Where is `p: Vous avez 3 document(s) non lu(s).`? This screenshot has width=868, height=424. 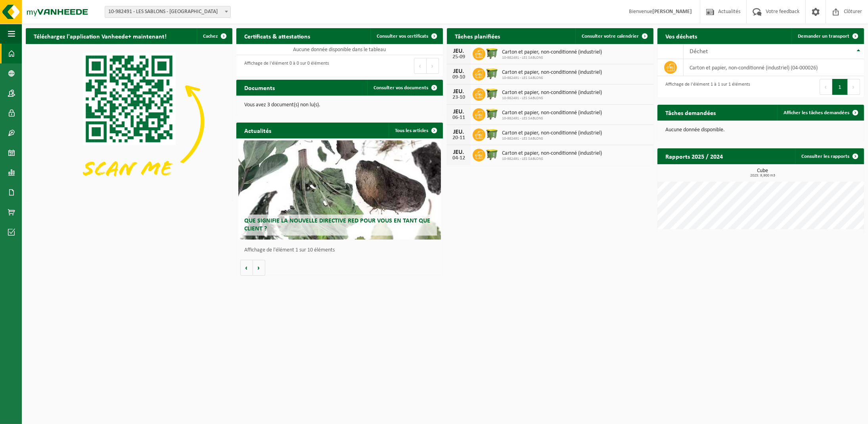
p: Vous avez 3 document(s) non lu(s). is located at coordinates (340, 105).